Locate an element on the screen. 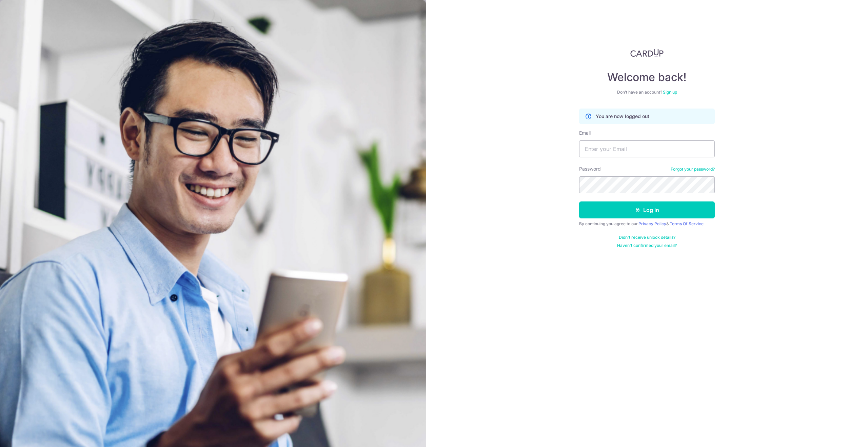 The image size is (868, 447). div: Don’t have an account? is located at coordinates (647, 92).